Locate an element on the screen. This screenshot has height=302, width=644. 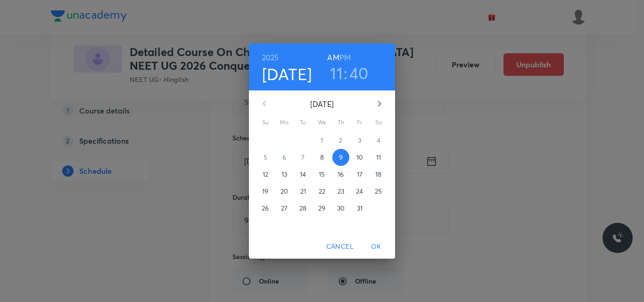
p: 22 is located at coordinates (322, 192).